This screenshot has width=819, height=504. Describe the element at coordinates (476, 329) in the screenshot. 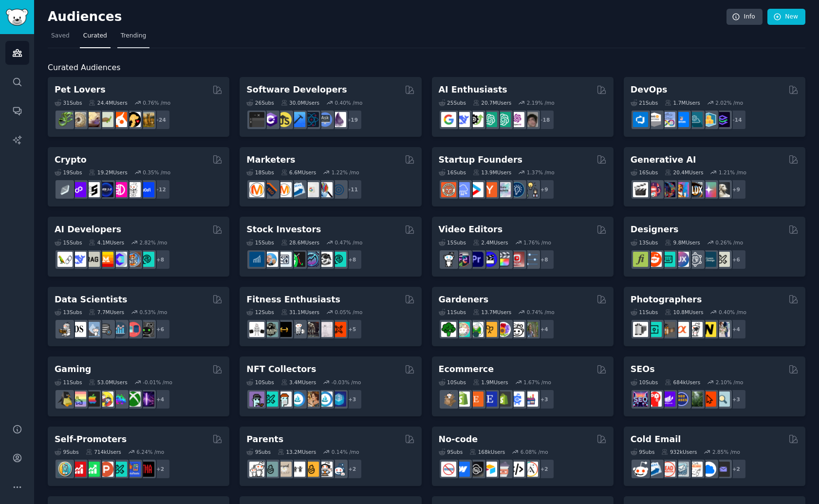

I see `img: SavageGarden` at that location.